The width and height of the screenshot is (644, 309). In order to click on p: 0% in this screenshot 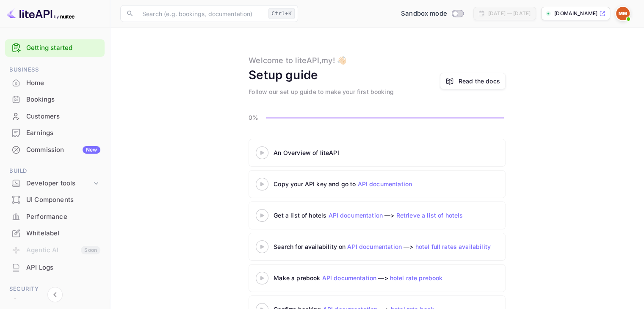, I will do `click(256, 117)`.